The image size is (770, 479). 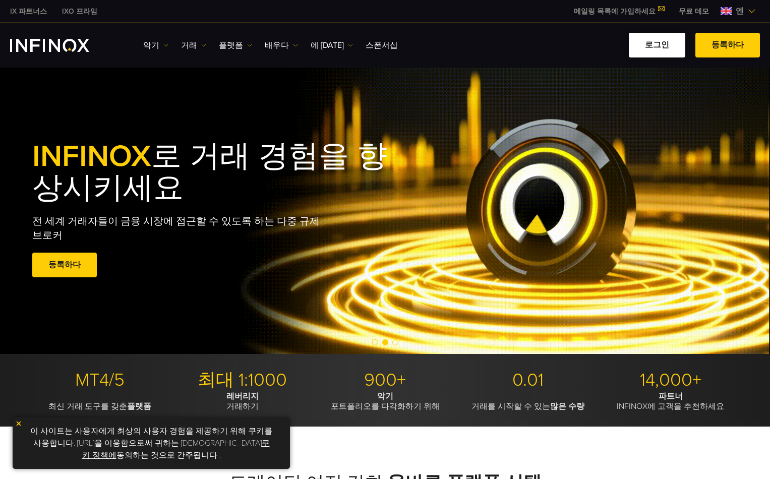 What do you see at coordinates (511, 407) in the screenshot?
I see `font: 거래를 시작할 수 있는` at bounding box center [511, 407].